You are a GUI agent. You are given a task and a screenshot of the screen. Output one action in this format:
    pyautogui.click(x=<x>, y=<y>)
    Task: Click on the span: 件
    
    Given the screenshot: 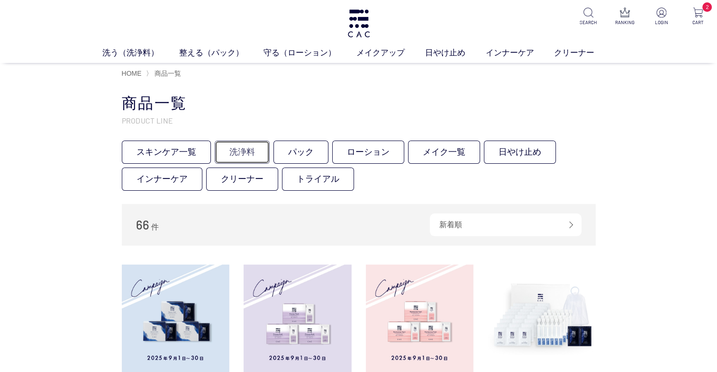 What is the action you would take?
    pyautogui.click(x=155, y=227)
    